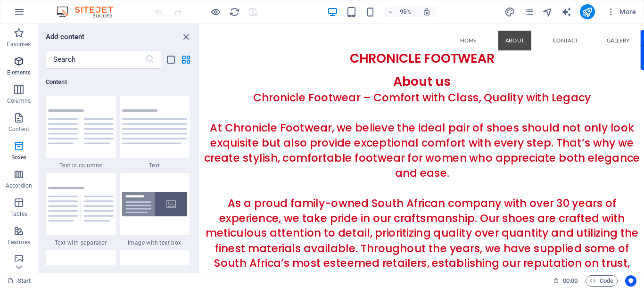  Describe the element at coordinates (18, 44) in the screenshot. I see `p: Favorites` at that location.